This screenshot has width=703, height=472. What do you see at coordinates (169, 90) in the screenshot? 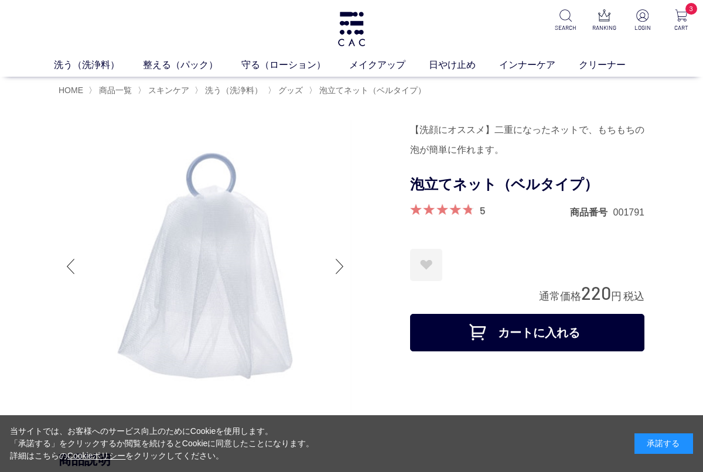
I see `span: スキンケア` at bounding box center [169, 90].